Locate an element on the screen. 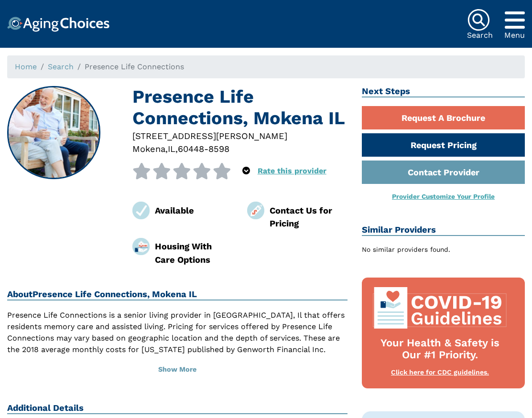 The height and width of the screenshot is (418, 532). a: Request A Brochure is located at coordinates (443, 118).